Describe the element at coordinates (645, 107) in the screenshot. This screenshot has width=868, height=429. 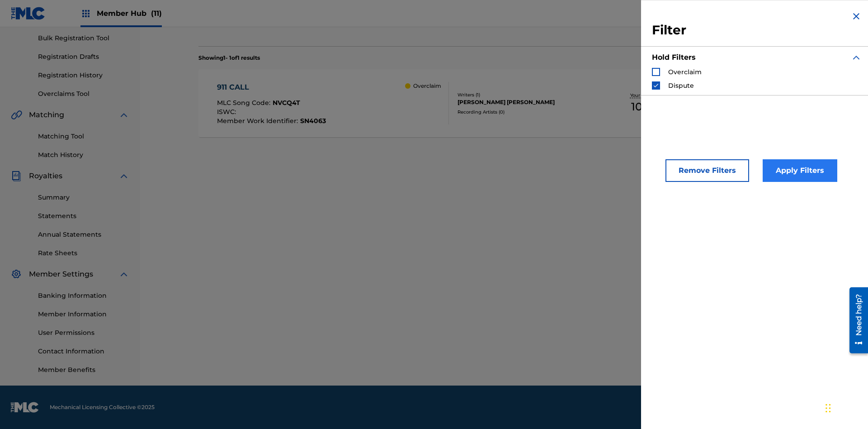
I see `span: 100 %` at that location.